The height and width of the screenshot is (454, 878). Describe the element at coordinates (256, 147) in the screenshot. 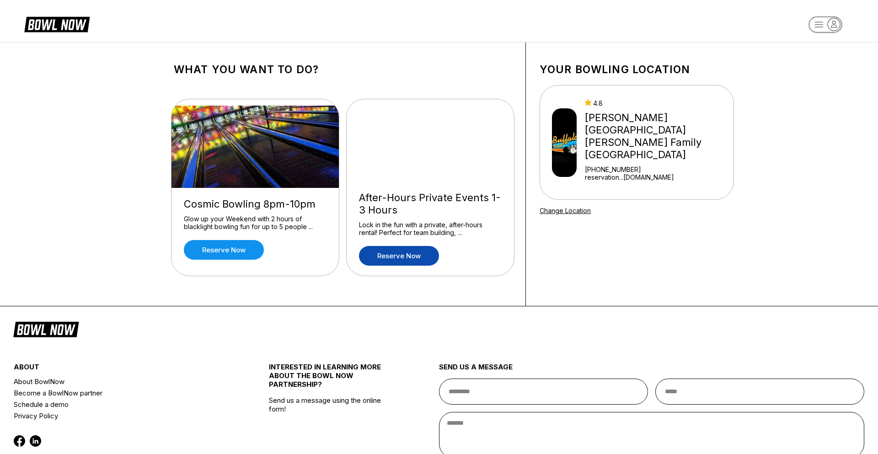

I see `img: Cosmic Bowling 8pm-10pm` at that location.